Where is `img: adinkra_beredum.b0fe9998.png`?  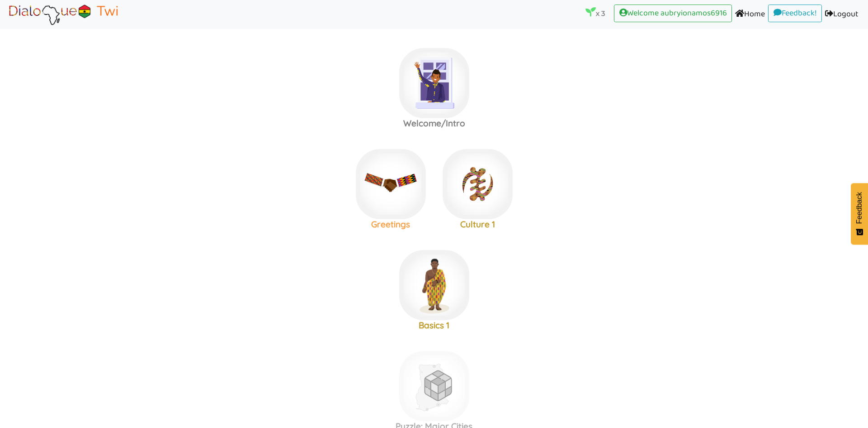
img: adinkra_beredum.b0fe9998.png is located at coordinates (477, 184).